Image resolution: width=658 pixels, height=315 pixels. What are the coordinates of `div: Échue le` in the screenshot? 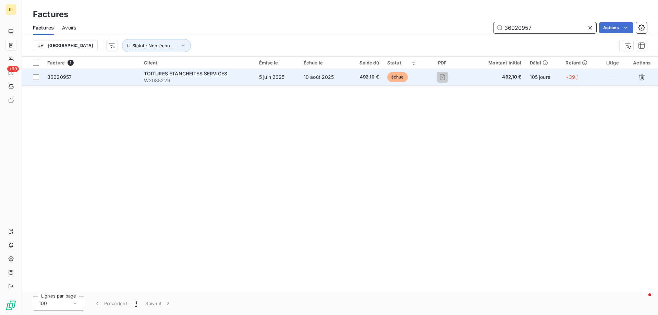 It's located at (324, 63).